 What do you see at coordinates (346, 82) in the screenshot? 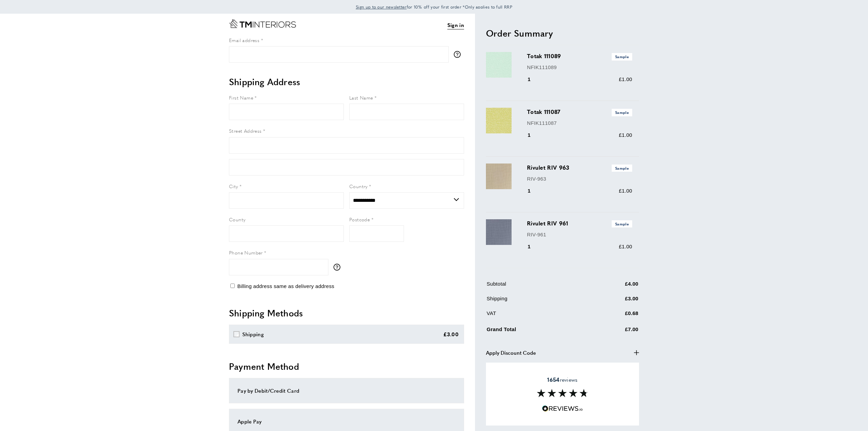
I see `h2: Shipping Address` at bounding box center [346, 82].